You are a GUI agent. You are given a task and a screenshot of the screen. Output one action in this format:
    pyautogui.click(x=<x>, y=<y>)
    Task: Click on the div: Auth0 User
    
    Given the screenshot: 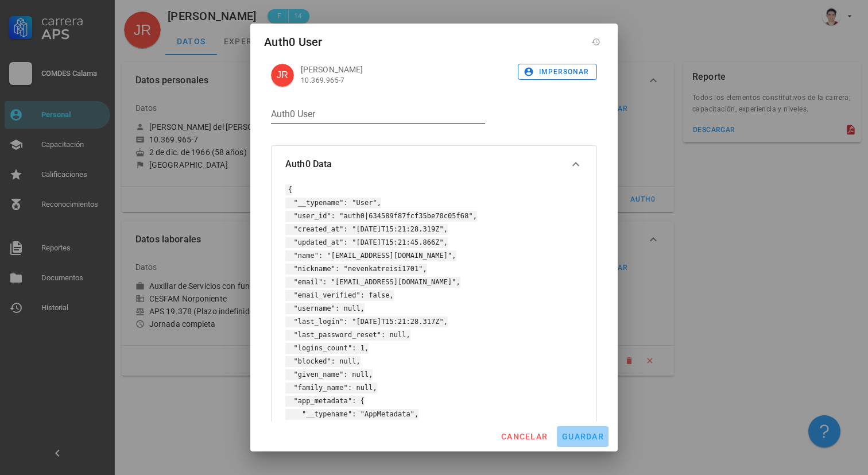 What is the action you would take?
    pyautogui.click(x=293, y=42)
    